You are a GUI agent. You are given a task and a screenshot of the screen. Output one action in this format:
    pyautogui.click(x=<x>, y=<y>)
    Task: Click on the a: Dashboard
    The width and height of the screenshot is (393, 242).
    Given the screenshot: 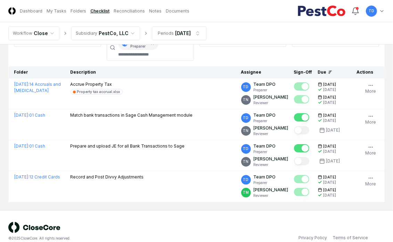 What is the action you would take?
    pyautogui.click(x=31, y=11)
    